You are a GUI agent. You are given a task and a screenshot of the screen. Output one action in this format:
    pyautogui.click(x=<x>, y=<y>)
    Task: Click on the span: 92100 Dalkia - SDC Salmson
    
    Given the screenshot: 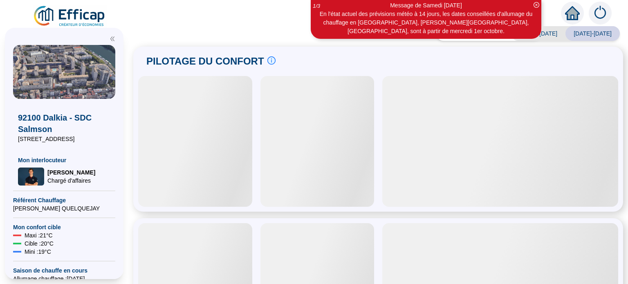 What is the action you would take?
    pyautogui.click(x=64, y=124)
    